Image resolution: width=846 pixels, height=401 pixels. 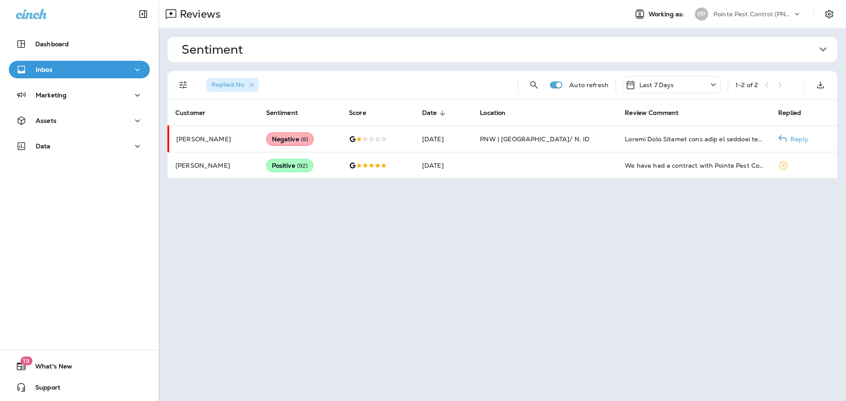 What do you see at coordinates (509, 49) in the screenshot?
I see `button: Sentiment` at bounding box center [509, 49].